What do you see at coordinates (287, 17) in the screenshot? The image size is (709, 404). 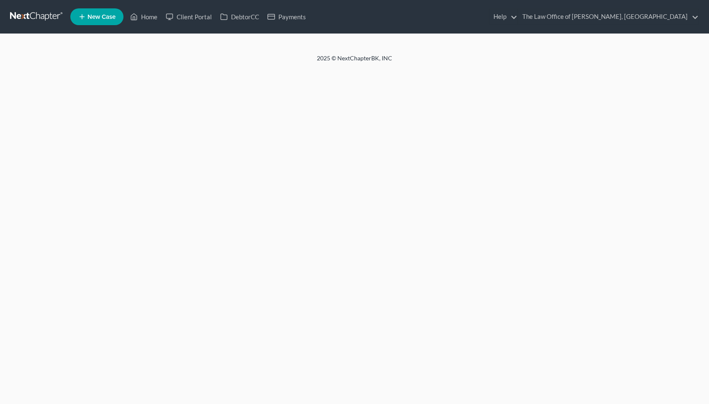 I see `a: Payments` at bounding box center [287, 17].